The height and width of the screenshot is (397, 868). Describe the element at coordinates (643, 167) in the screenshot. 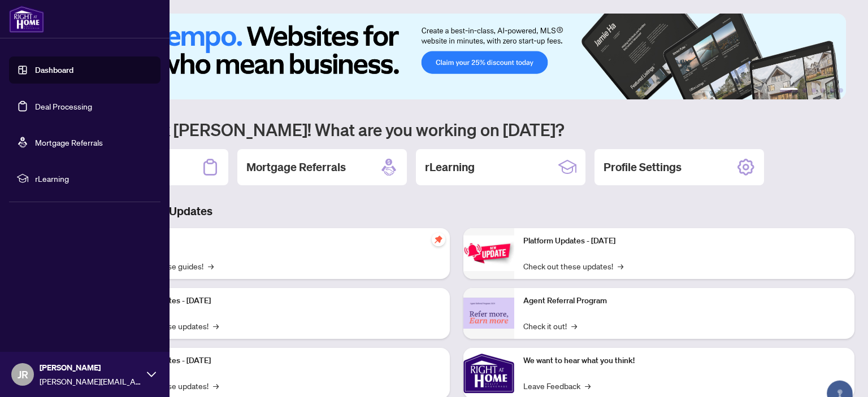

I see `h2: Profile Settings` at that location.